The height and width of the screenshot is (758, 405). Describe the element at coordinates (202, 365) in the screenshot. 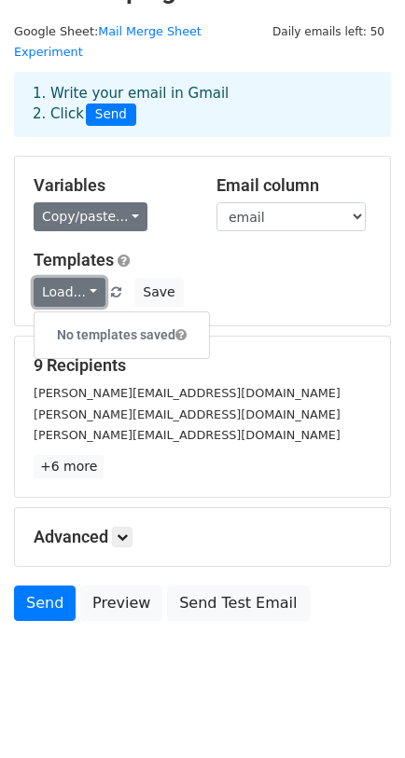

I see `h5: 9 Recipients` at that location.